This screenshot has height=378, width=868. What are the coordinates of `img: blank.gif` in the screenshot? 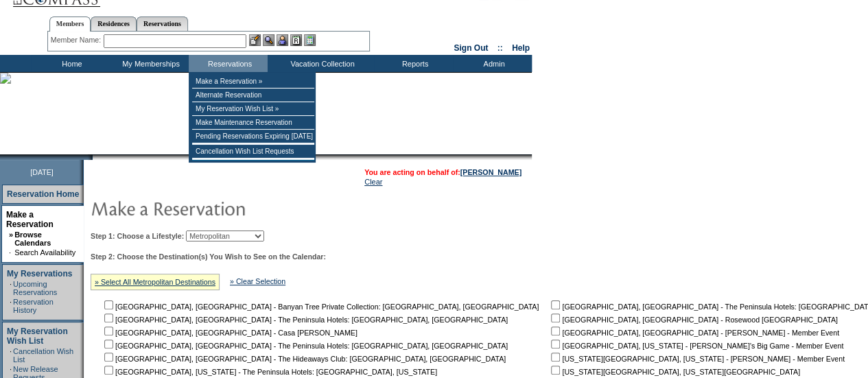 It's located at (93, 157).